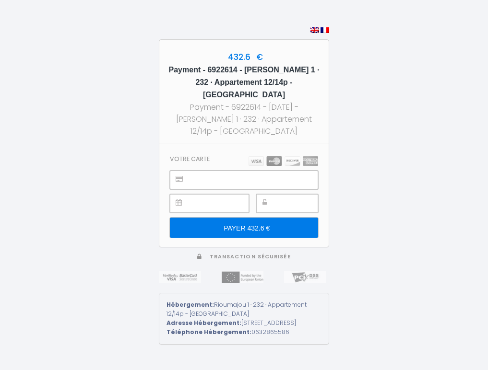 The height and width of the screenshot is (370, 488). Describe the element at coordinates (244, 332) in the screenshot. I see `div: 0632865586` at that location.